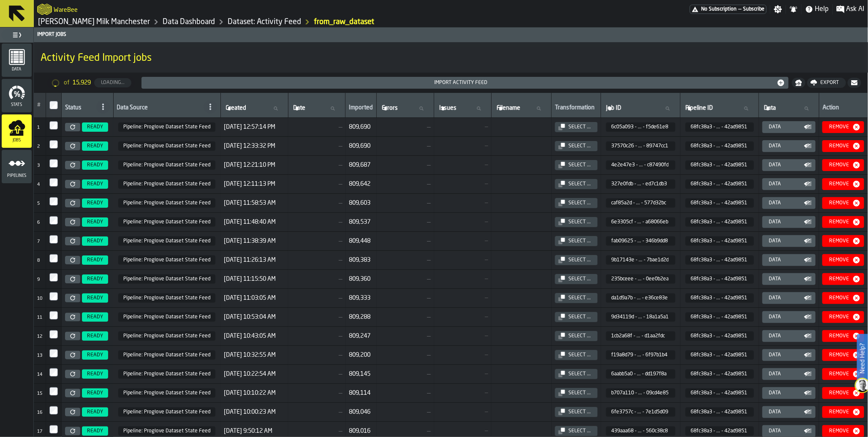  Describe the element at coordinates (54, 372) in the screenshot. I see `input: InputCheckbox-label-react-aria8139301447-:r22l:` at that location.